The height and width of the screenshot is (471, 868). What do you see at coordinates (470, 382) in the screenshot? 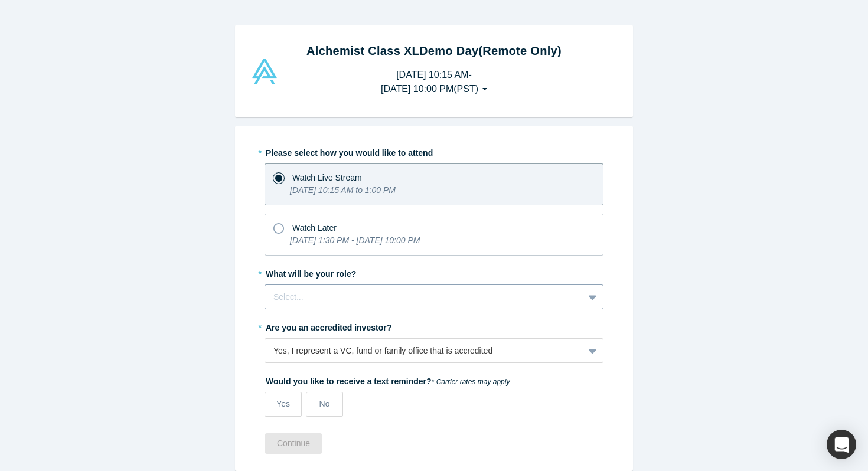
I see `em: * Carrier rates may apply` at bounding box center [470, 382].